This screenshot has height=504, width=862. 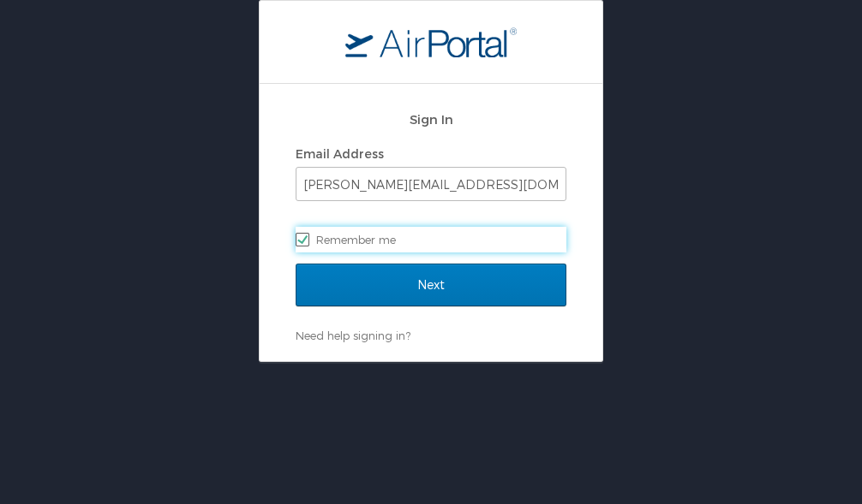 What do you see at coordinates (353, 336) in the screenshot?
I see `a: Need help signing in?` at bounding box center [353, 336].